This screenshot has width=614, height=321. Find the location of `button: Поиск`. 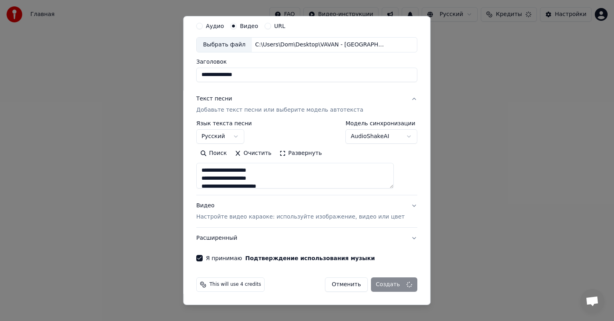

button: Поиск is located at coordinates (214, 153).